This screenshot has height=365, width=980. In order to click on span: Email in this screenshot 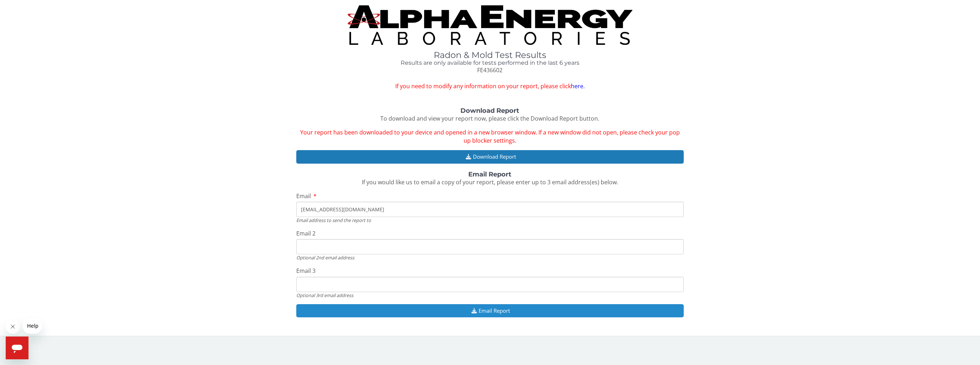, I will do `click(303, 196)`.